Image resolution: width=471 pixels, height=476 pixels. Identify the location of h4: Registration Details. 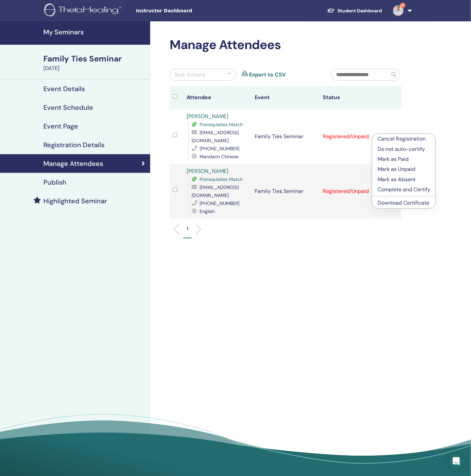
(74, 145).